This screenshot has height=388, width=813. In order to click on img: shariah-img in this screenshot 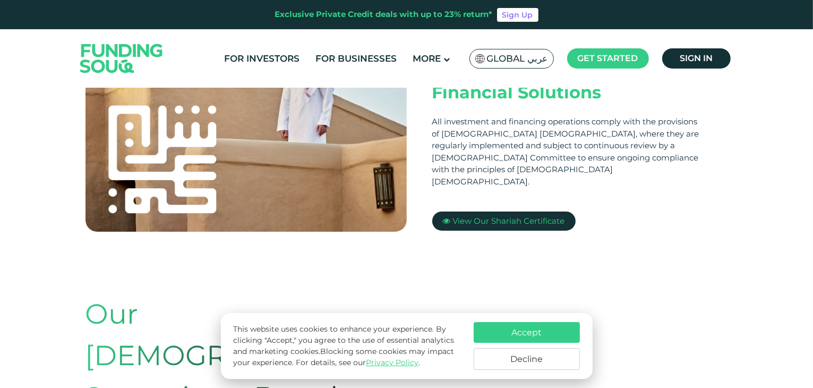, I will do `click(246, 117)`.